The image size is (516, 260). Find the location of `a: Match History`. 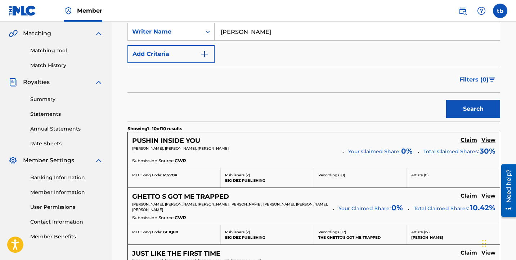

a: Match History is located at coordinates (67, 65).